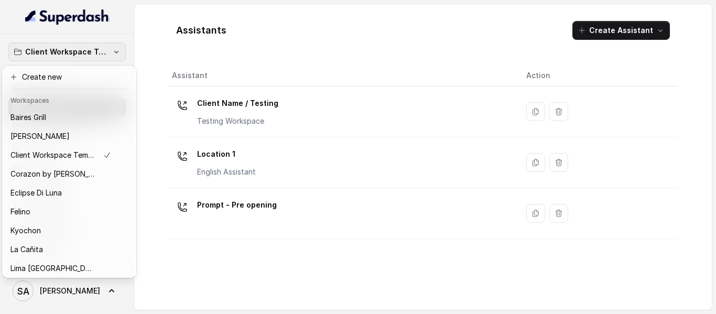  What do you see at coordinates (26, 231) in the screenshot?
I see `p: Kyochon` at bounding box center [26, 231].